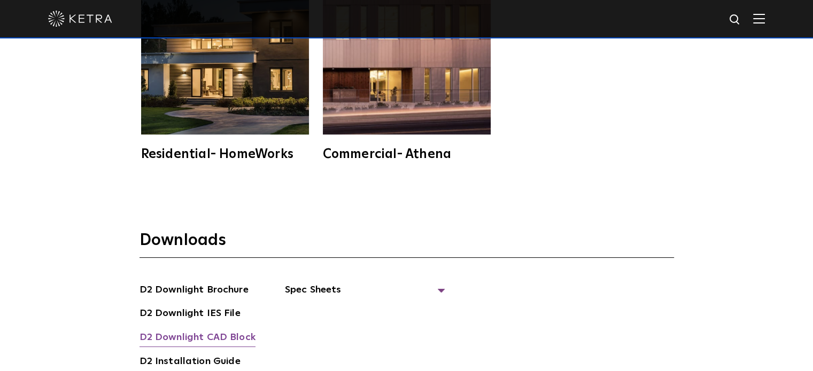  I want to click on div: Commercial- Athena, so click(407, 154).